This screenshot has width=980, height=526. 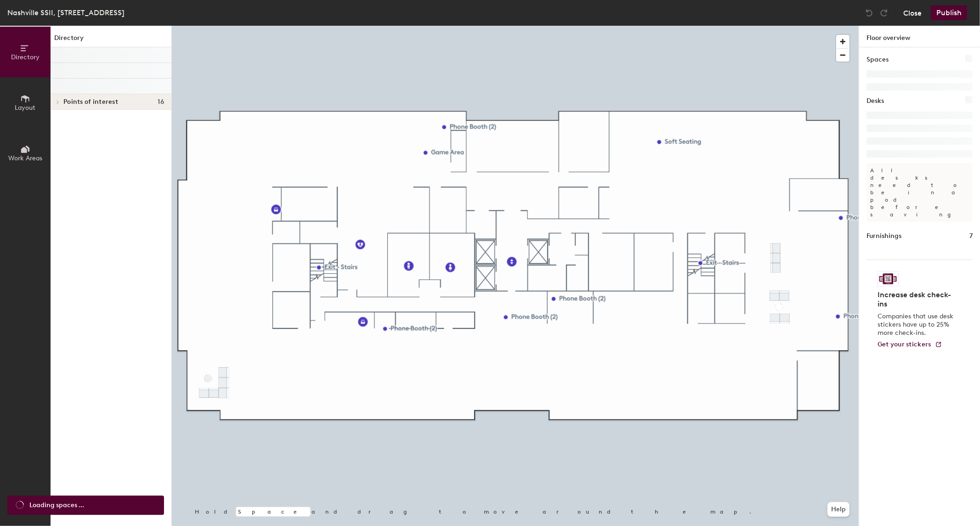 What do you see at coordinates (56, 506) in the screenshot?
I see `span: Loading spaces ...` at bounding box center [56, 506].